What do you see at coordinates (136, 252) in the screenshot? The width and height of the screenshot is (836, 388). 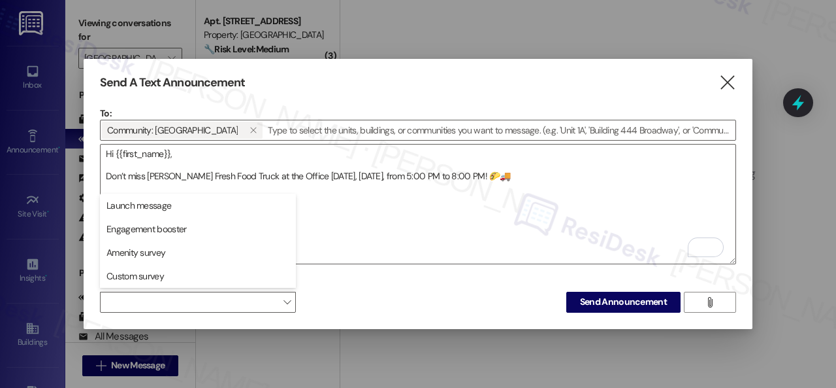 I see `span: Amenity survey` at bounding box center [136, 252].